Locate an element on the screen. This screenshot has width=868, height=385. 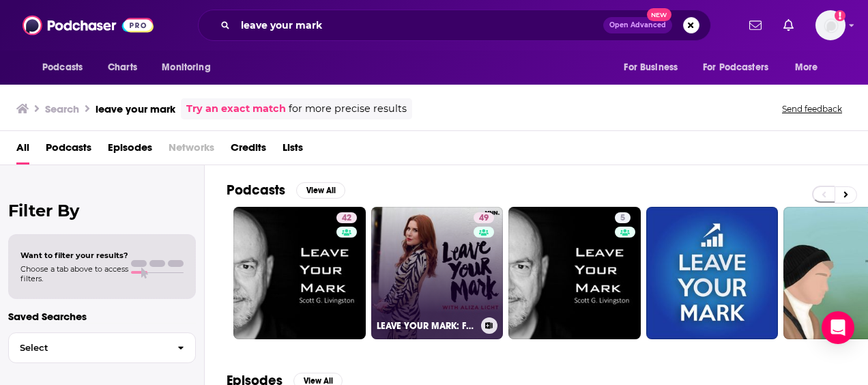
a: Credits is located at coordinates (248, 150).